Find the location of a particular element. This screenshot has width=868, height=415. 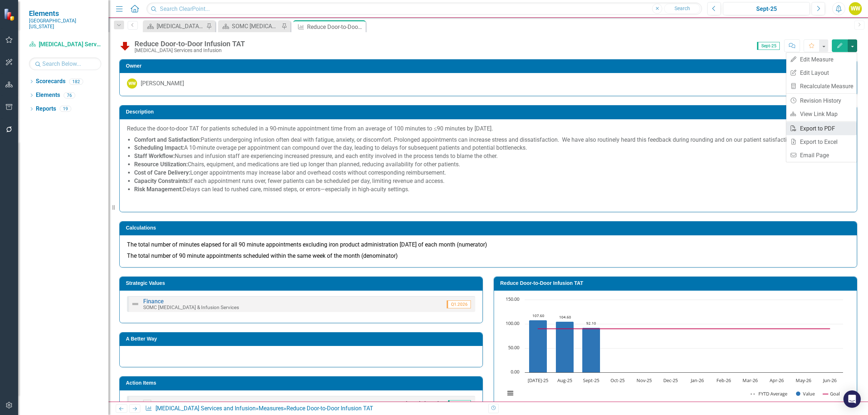

img: Below Plan is located at coordinates (125, 46).